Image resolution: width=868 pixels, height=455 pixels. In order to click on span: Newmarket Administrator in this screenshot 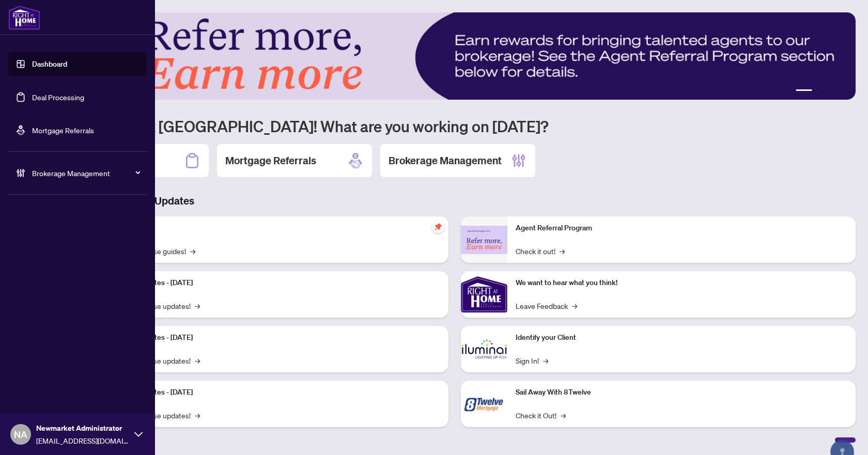, I will do `click(83, 428)`.